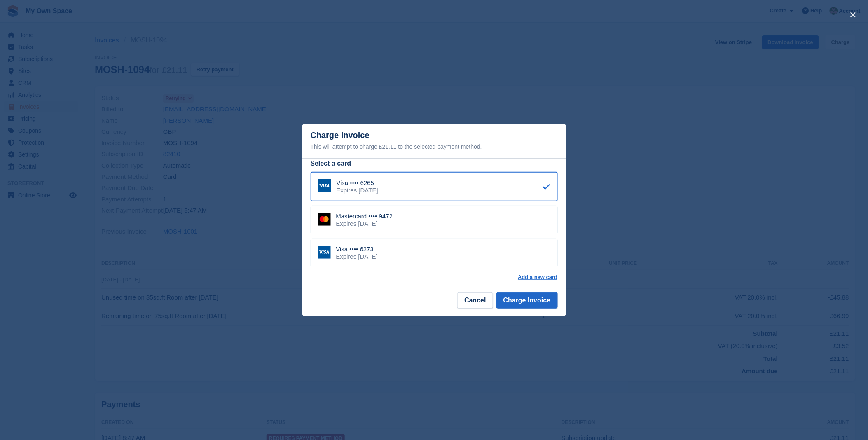  Describe the element at coordinates (434, 141) in the screenshot. I see `div: Charge Invoice` at that location.